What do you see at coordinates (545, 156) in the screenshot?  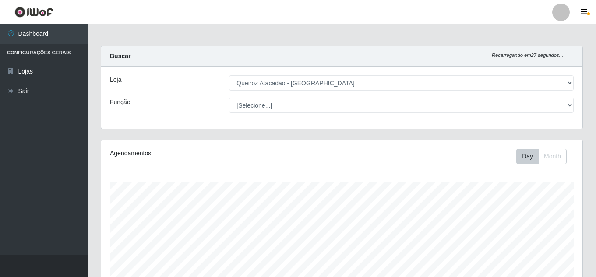 I see `div: Toolbar with button groups` at bounding box center [545, 156].